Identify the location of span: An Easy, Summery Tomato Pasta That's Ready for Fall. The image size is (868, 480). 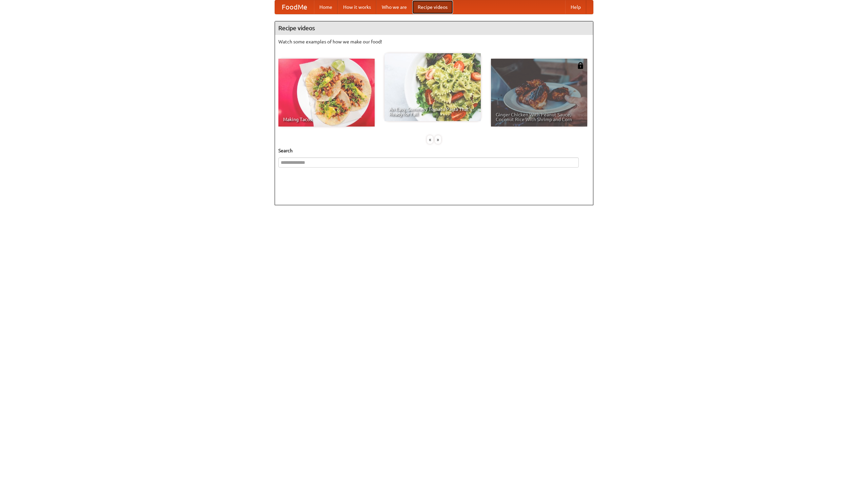
(433, 112).